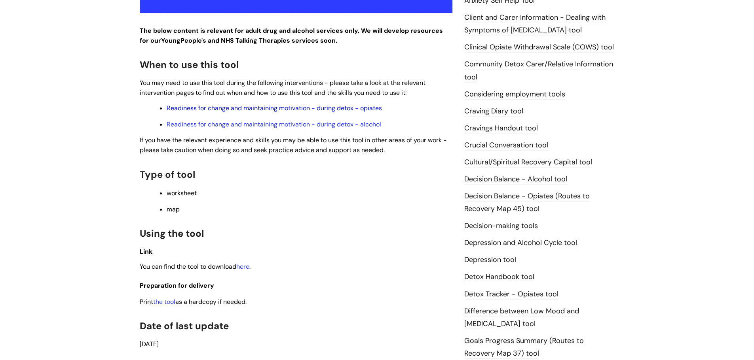 The height and width of the screenshot is (360, 754). I want to click on strong: Young, so click(184, 40).